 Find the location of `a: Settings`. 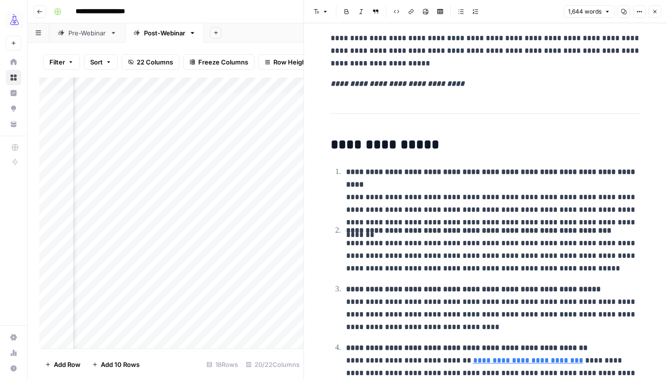

a: Settings is located at coordinates (14, 337).